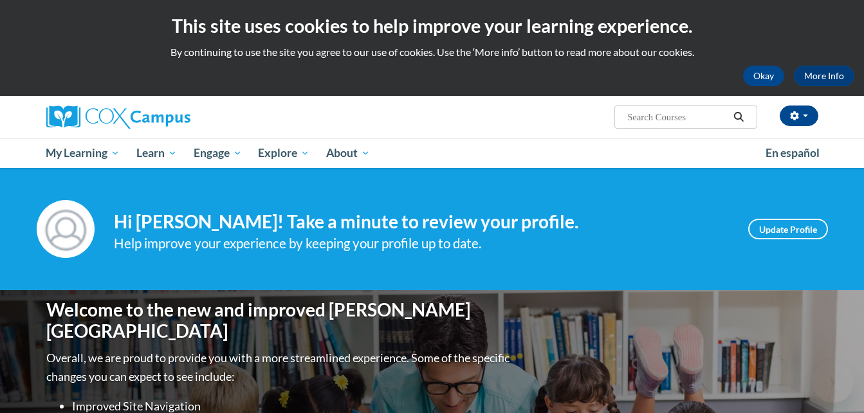  Describe the element at coordinates (432, 52) in the screenshot. I see `p: By continuing to use the site you agree to our use of cookies. Use the ‘More info’ button to read...` at that location.